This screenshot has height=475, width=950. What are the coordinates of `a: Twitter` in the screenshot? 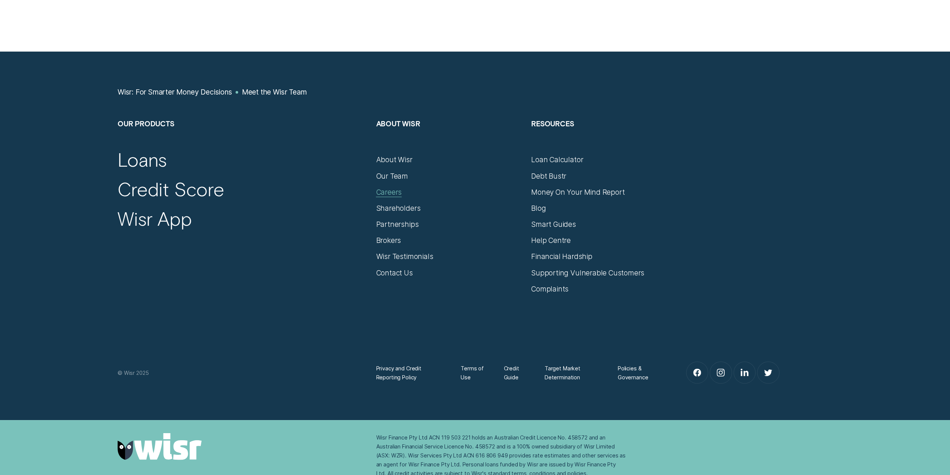 It's located at (768, 372).